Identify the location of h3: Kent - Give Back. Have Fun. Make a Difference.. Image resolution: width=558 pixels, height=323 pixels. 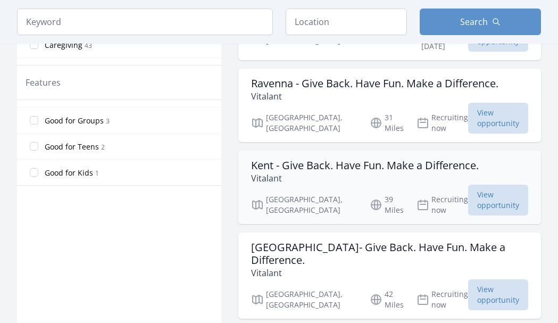
(365, 165).